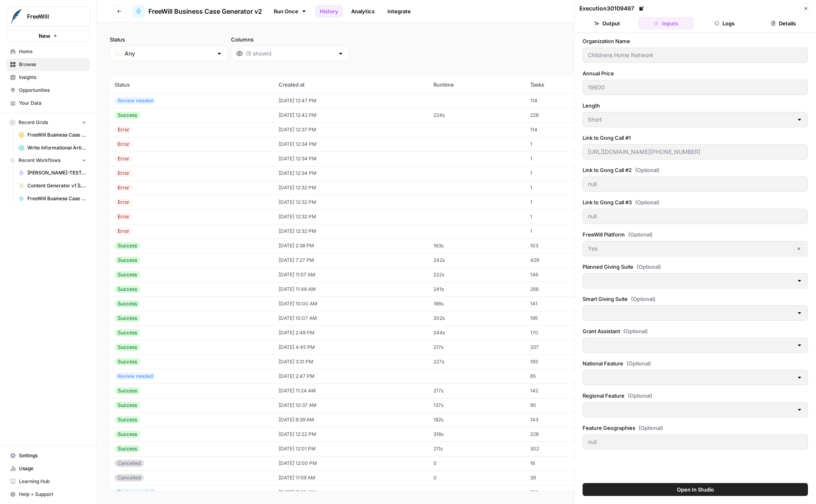 This screenshot has height=504, width=816. Describe the element at coordinates (695, 428) in the screenshot. I see `label: Feature Geographies` at that location.